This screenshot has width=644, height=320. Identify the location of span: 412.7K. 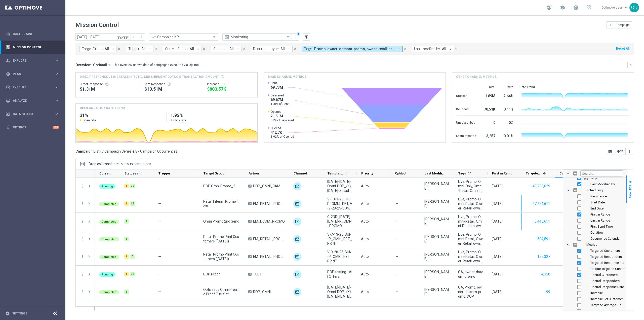
(282, 133).